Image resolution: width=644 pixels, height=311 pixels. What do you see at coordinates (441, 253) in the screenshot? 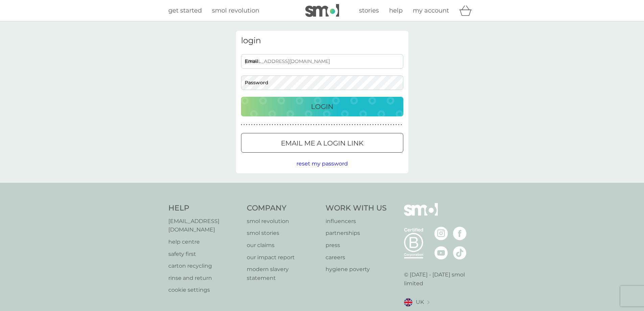
I see `img: visit the smol Youtube page` at bounding box center [441, 253].